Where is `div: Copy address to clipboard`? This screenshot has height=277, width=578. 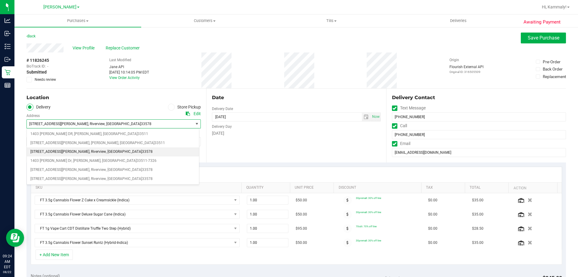 div: Copy address to clipboard is located at coordinates (188, 113).